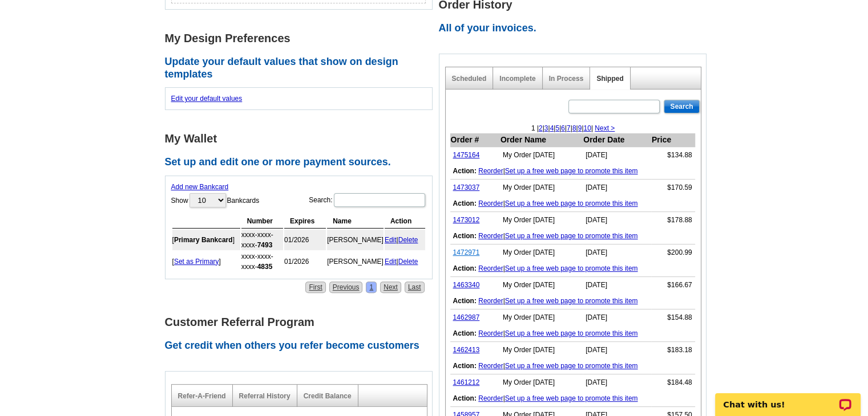  What do you see at coordinates (681, 107) in the screenshot?
I see `input: Search` at bounding box center [681, 107].